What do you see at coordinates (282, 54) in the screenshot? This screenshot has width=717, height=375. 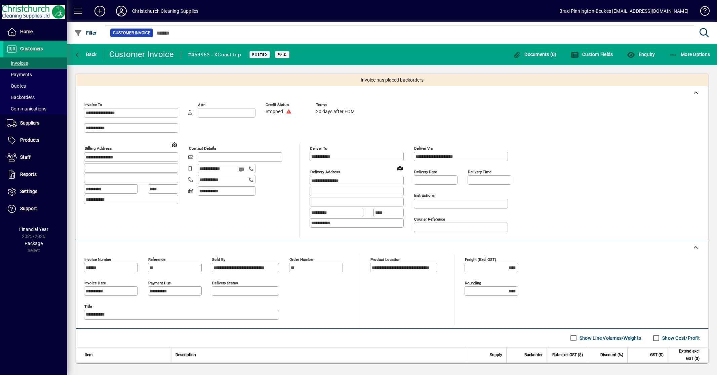 I see `span: Paid` at bounding box center [282, 54].